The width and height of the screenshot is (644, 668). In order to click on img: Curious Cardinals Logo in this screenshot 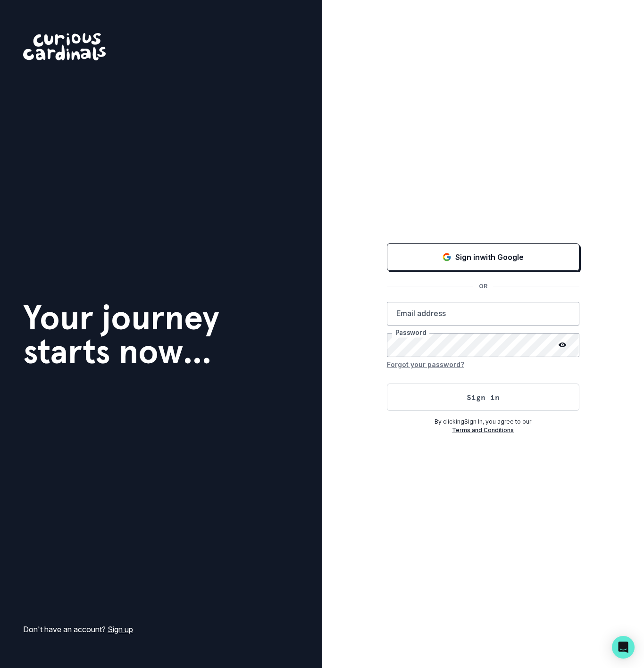, I will do `click(64, 47)`.